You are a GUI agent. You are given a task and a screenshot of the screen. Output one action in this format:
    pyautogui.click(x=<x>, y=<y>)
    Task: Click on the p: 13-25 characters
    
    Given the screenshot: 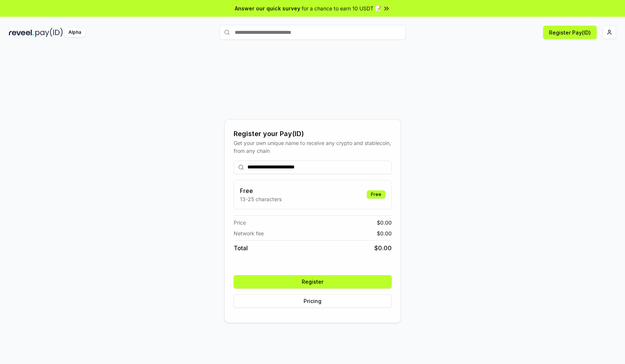 What is the action you would take?
    pyautogui.click(x=261, y=199)
    